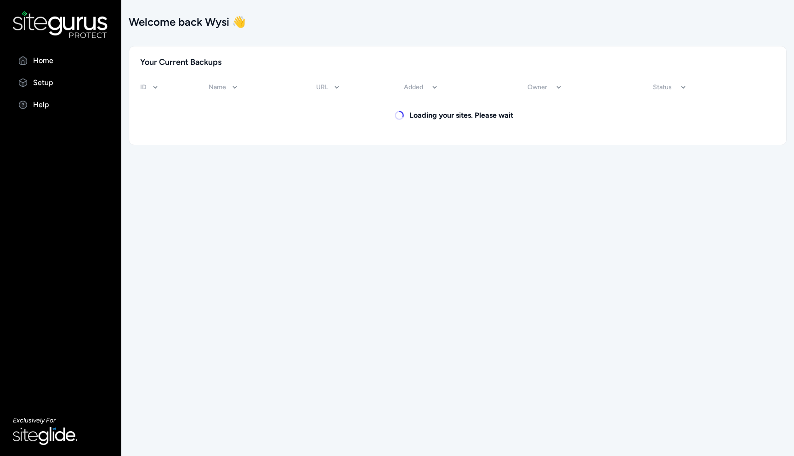 This screenshot has width=794, height=456. What do you see at coordinates (224, 87) in the screenshot?
I see `a: Name` at bounding box center [224, 87].